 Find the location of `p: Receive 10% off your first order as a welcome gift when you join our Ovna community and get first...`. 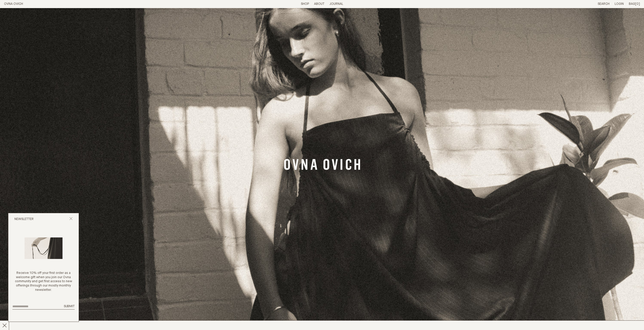

p: Receive 10% off your first order as a welcome gift when you join our Ovna community and get first... is located at coordinates (44, 282).